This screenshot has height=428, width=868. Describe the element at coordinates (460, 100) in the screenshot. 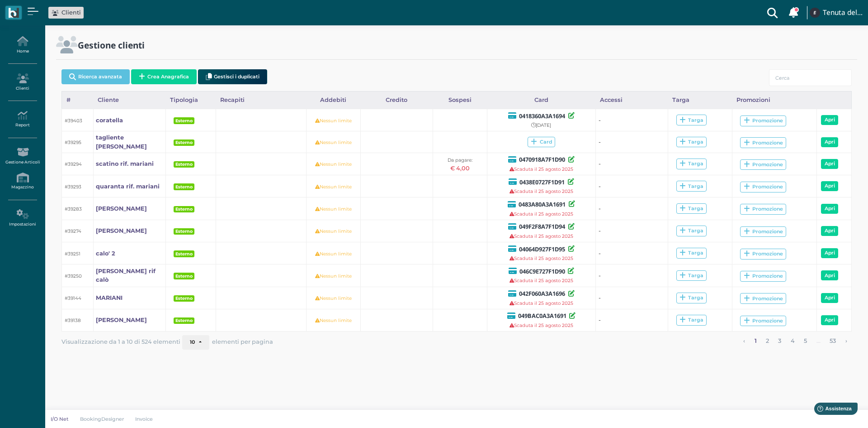

I see `div: Sospesi` at that location.